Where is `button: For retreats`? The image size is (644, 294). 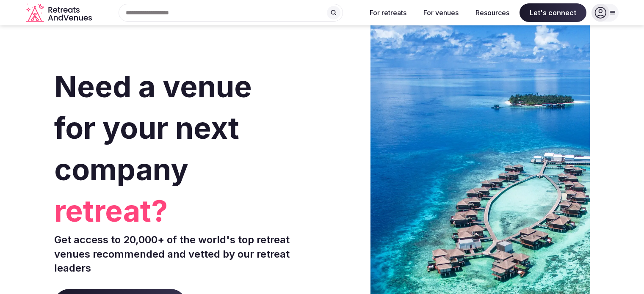 button: For retreats is located at coordinates (388, 13).